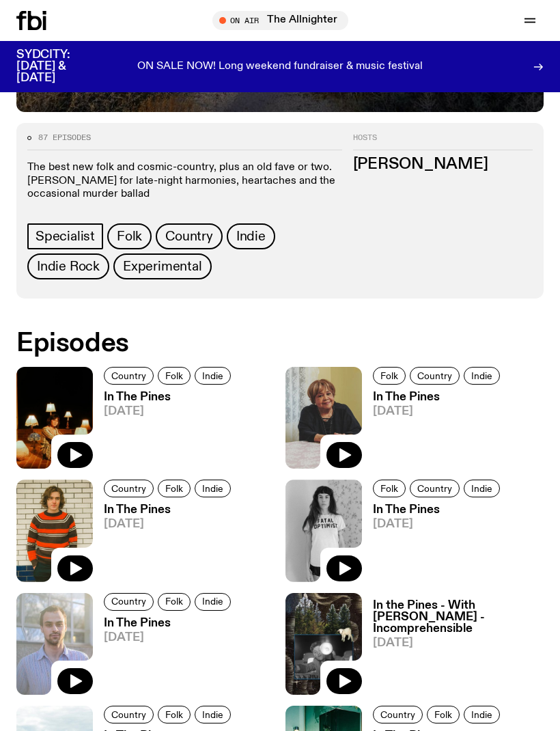 The image size is (560, 731). I want to click on span: Specialist, so click(65, 236).